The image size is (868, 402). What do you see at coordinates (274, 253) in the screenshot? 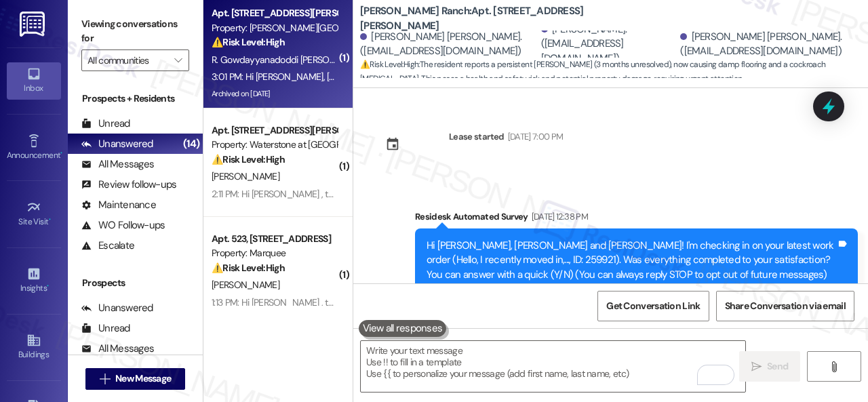
I see `div: Property: Marquee` at bounding box center [274, 253].